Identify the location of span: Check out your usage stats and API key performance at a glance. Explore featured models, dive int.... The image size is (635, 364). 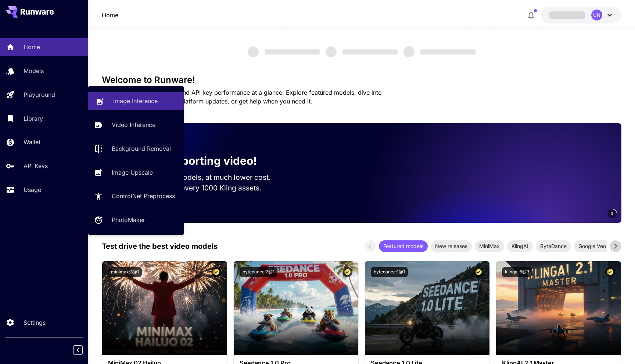
(242, 97).